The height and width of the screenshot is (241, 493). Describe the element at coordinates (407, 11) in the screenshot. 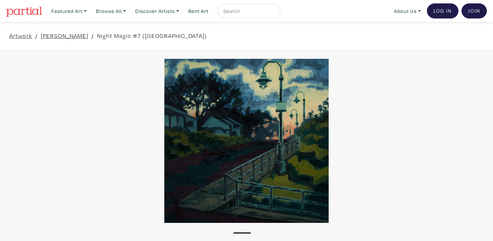

I see `a: About Us` at that location.